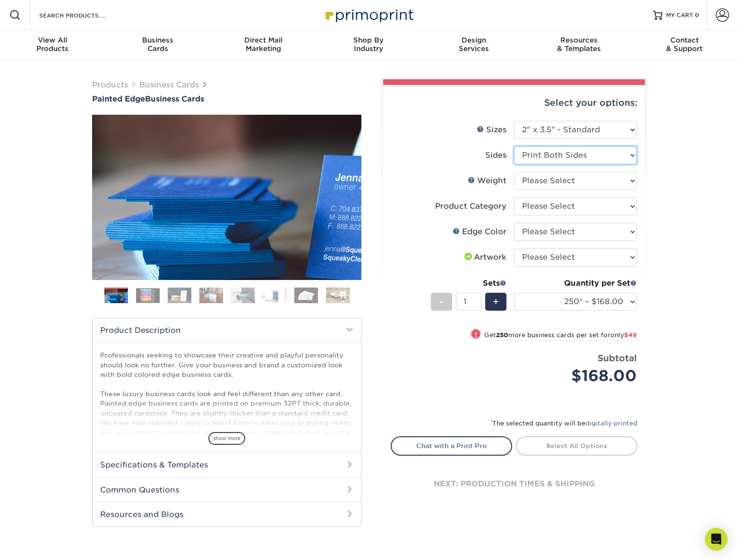  What do you see at coordinates (576, 446) in the screenshot?
I see `a: Select All Options` at bounding box center [576, 446].